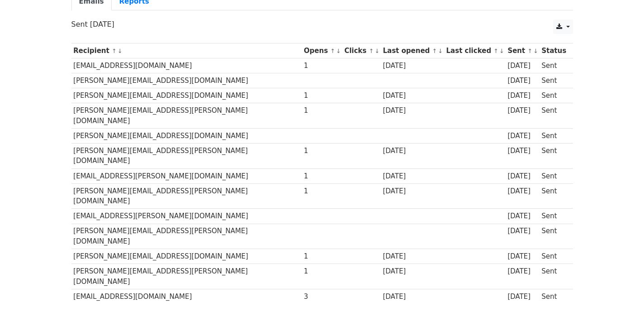 The image size is (644, 331). I want to click on th: Last opened, so click(412, 50).